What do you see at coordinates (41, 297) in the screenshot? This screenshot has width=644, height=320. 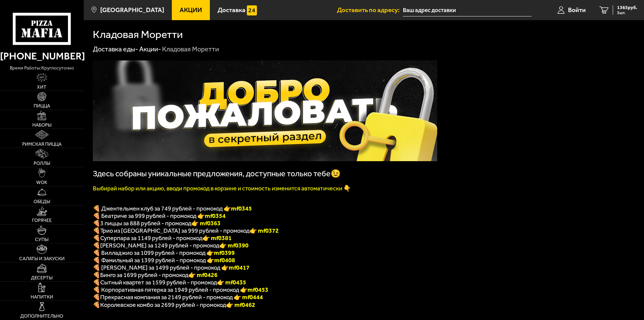 I see `span: Напитки` at bounding box center [41, 297].